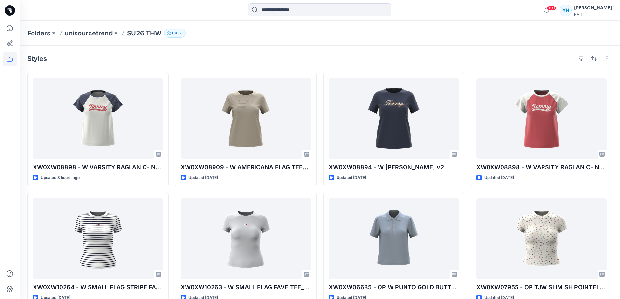  I want to click on a: XW0XW10263 - W SMALL FLAG FAVE TEE_proto, so click(246, 238).